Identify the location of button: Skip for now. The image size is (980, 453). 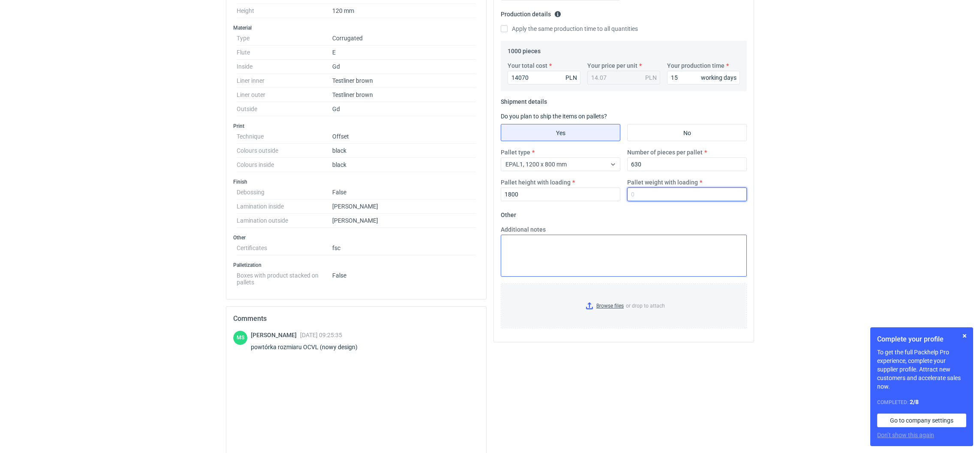
(965, 336).